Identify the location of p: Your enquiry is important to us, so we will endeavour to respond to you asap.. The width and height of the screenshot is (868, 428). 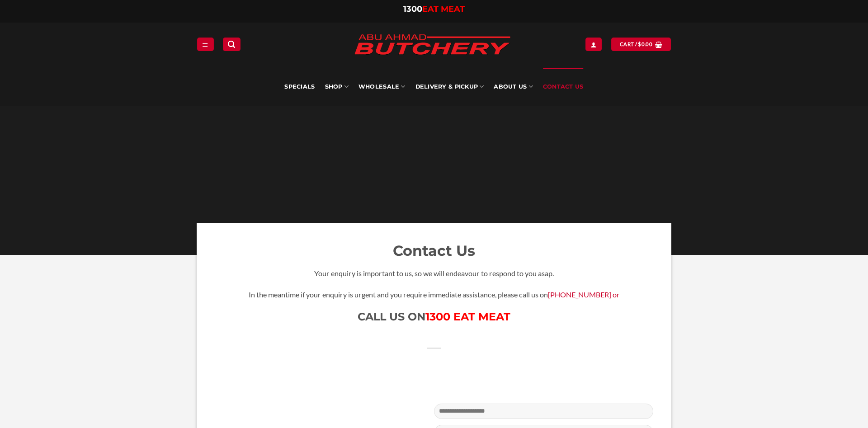
(434, 274).